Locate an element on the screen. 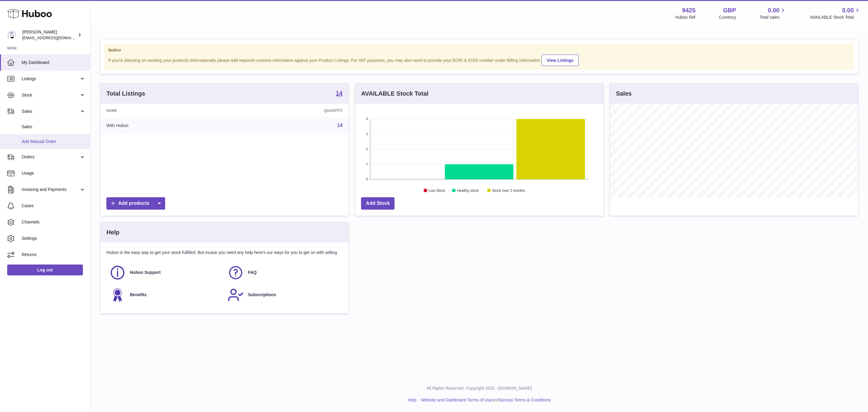  a: Huboo Support is located at coordinates (166, 272).